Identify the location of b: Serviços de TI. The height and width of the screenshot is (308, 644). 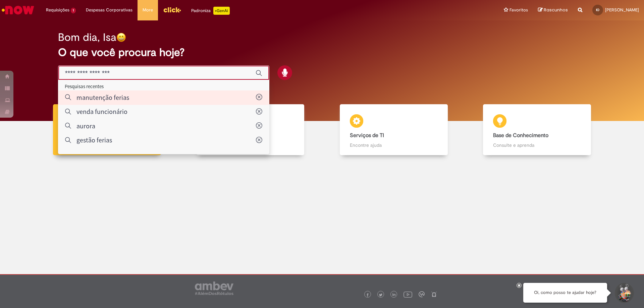
(367, 135).